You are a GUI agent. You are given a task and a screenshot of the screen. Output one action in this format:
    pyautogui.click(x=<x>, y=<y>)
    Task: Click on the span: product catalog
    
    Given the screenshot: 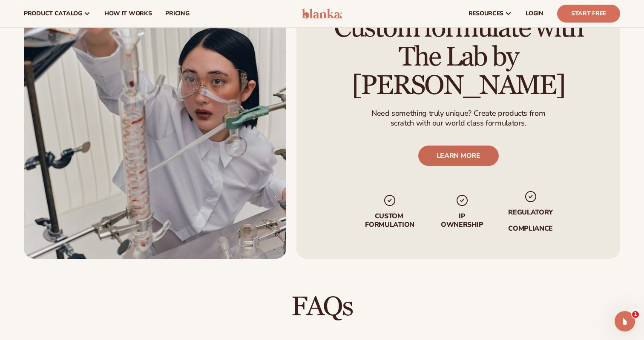 What is the action you would take?
    pyautogui.click(x=53, y=14)
    